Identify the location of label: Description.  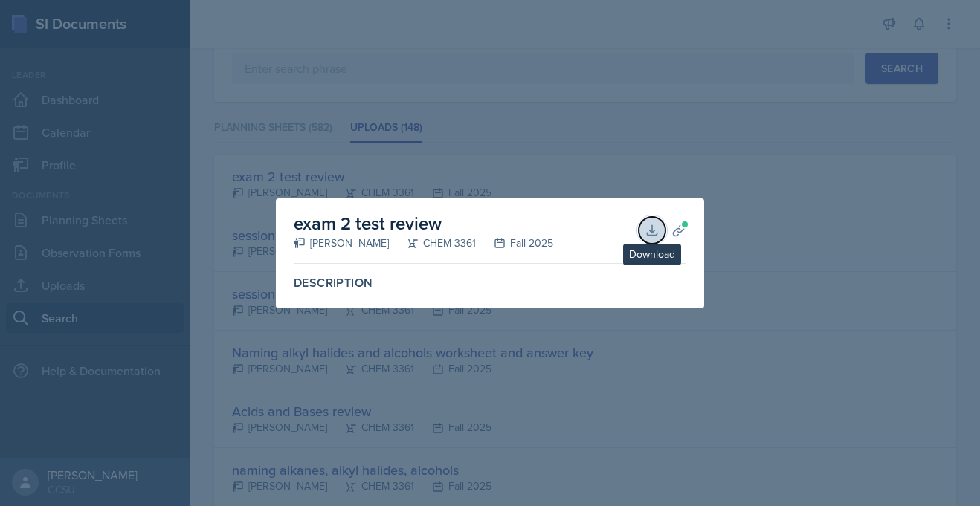
(490, 283).